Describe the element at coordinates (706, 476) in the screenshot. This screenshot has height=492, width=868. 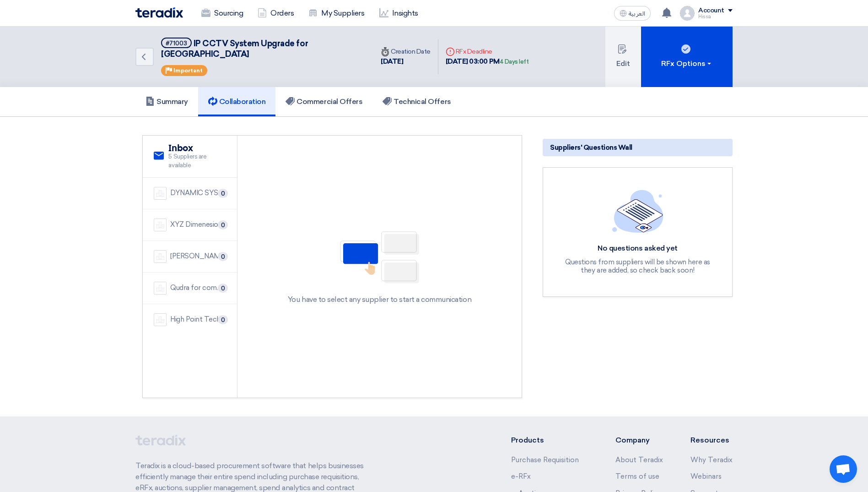
I see `a: Webinars` at that location.